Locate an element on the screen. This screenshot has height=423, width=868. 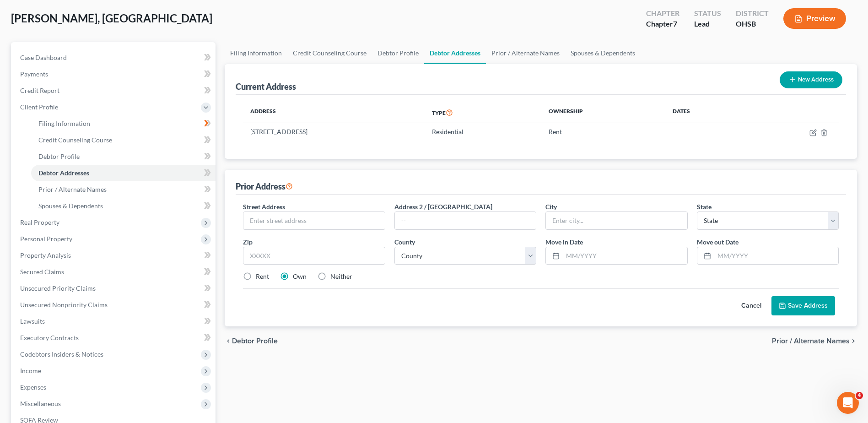
a: Unsecured Nonpriority Claims is located at coordinates (114, 305).